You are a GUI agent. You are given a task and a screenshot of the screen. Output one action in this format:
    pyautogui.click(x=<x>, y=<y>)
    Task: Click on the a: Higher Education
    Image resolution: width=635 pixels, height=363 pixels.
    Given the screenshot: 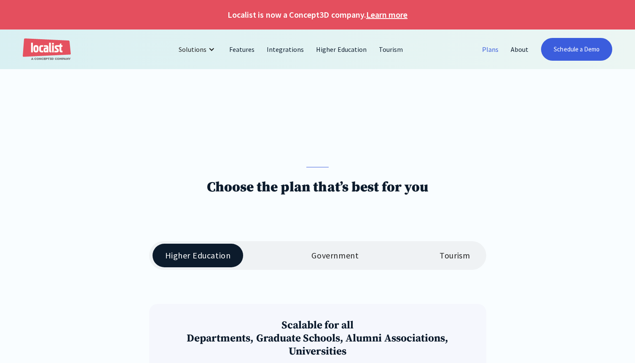 What is the action you would take?
    pyautogui.click(x=341, y=49)
    